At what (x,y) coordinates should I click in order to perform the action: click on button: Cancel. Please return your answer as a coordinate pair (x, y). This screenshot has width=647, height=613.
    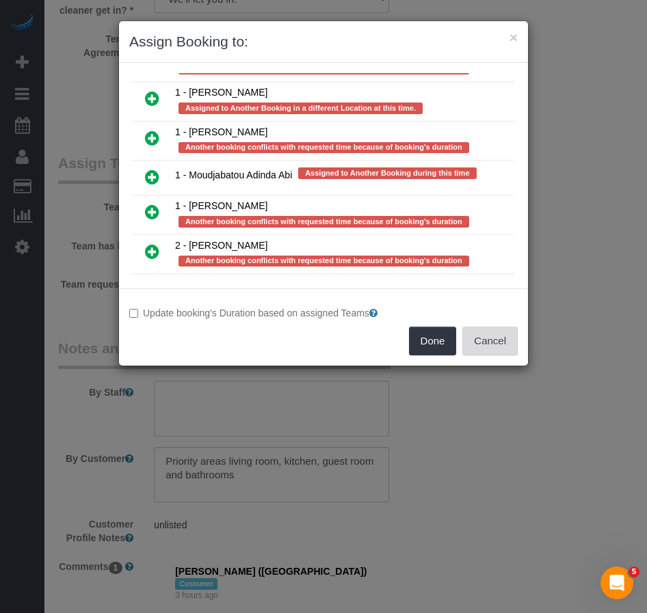
    Looking at the image, I should click on (490, 341).